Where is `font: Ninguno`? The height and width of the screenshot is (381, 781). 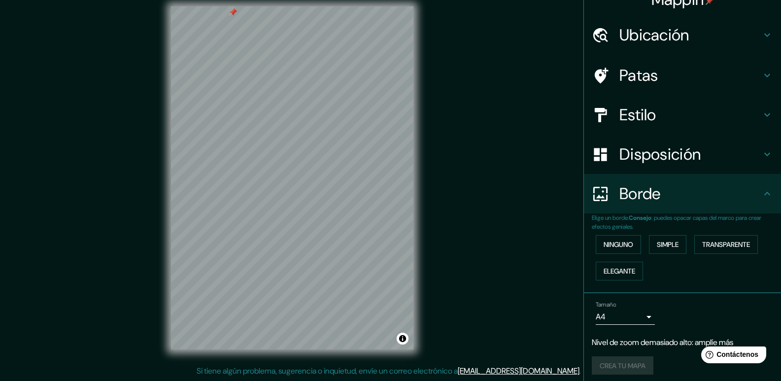
font: Ninguno is located at coordinates (619, 244).